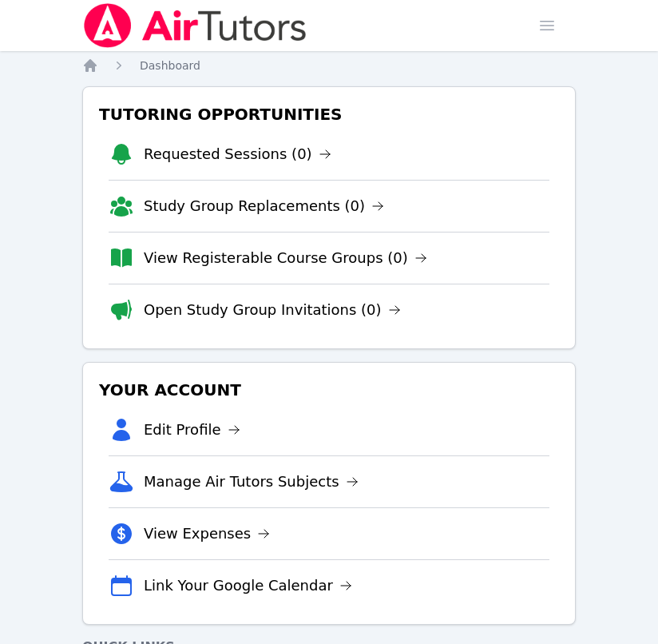 The image size is (658, 644). Describe the element at coordinates (207, 533) in the screenshot. I see `a: View Expenses` at that location.